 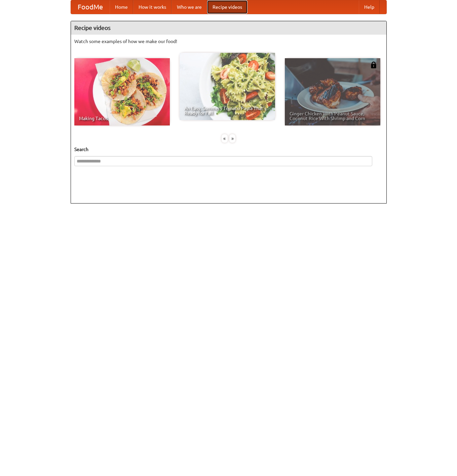 What do you see at coordinates (229, 28) in the screenshot?
I see `h4: Recipe videos` at bounding box center [229, 28].